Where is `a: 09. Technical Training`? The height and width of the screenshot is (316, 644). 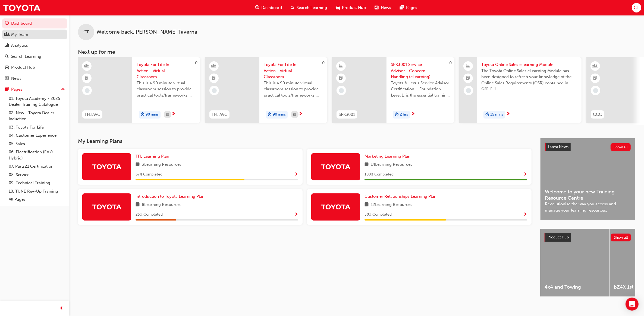
a: 09. Technical Training is located at coordinates (37, 183).